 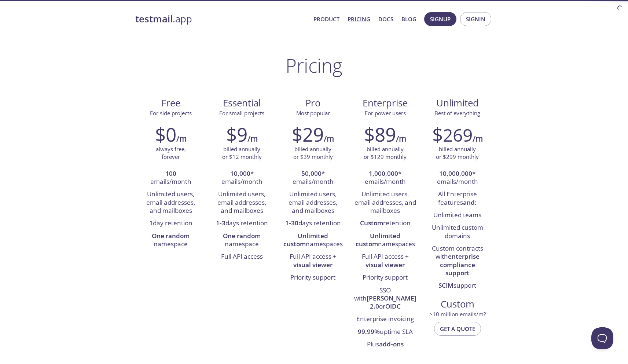 I want to click on strong: 1, so click(x=151, y=223).